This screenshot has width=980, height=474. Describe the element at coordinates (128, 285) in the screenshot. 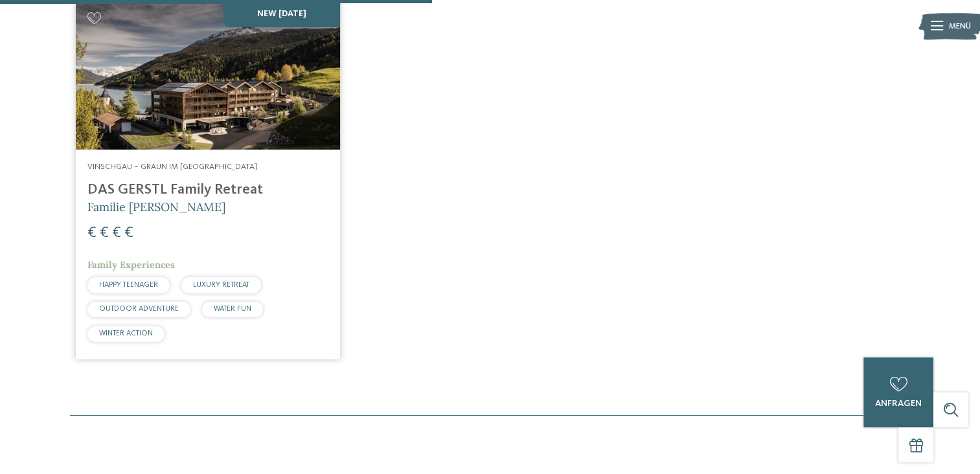

I see `span: HAPPY TEENAGER` at that location.